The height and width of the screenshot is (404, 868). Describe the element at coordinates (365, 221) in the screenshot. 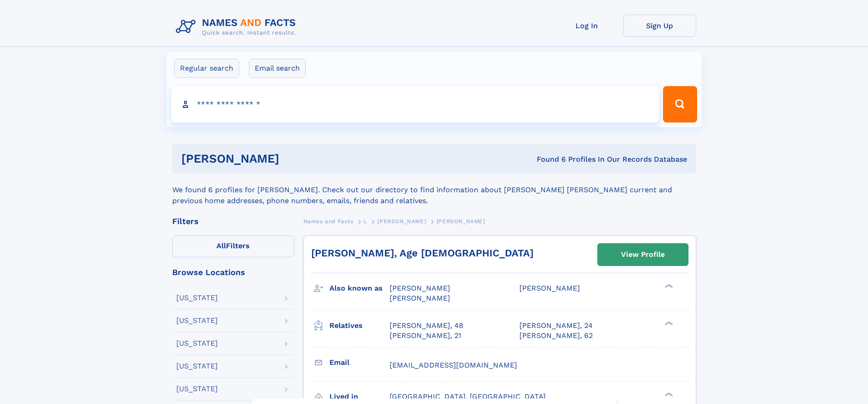

I see `a: L` at that location.